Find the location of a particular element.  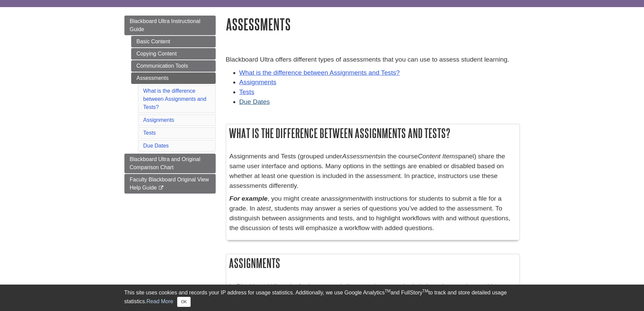

em: assignment is located at coordinates (345, 198).